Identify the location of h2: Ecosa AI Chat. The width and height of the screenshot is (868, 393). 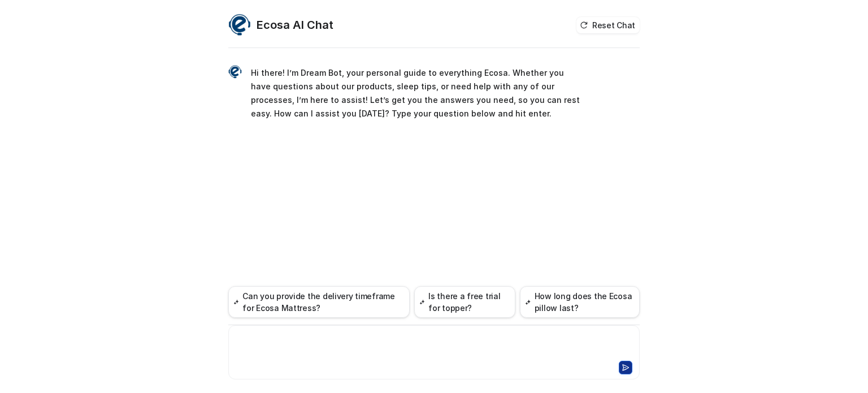
(295, 25).